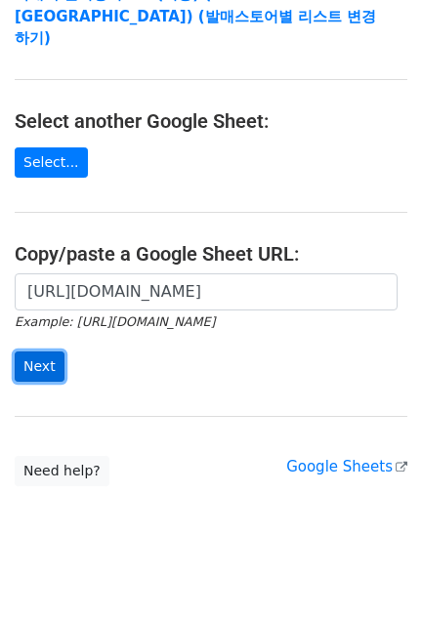  What do you see at coordinates (51, 162) in the screenshot?
I see `a: Select...` at bounding box center [51, 162].